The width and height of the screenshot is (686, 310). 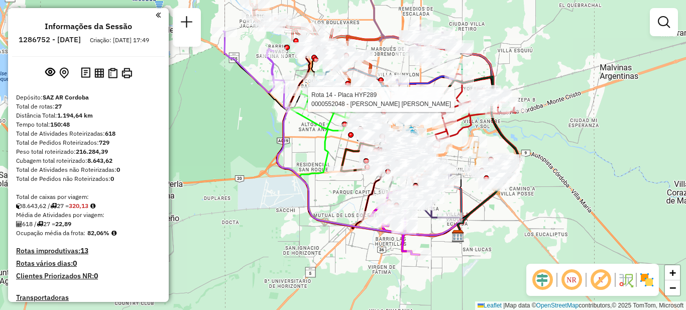 What do you see at coordinates (88, 97) in the screenshot?
I see `div: Depósito:` at bounding box center [88, 97].